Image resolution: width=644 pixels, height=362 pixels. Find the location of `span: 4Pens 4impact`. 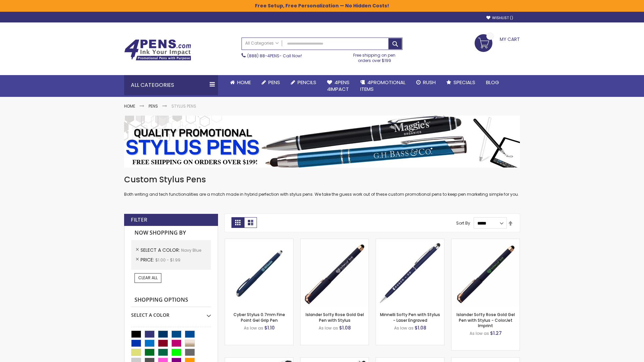

span: 4Pens 4impact is located at coordinates (338, 86).